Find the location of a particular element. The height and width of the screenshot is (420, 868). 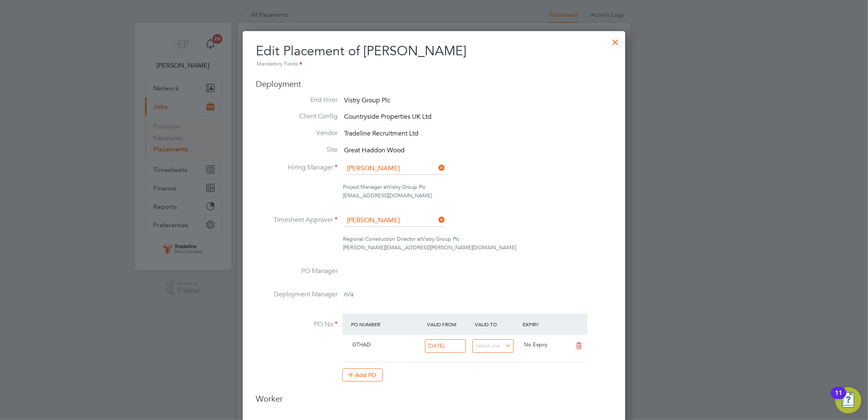

div: Expiry is located at coordinates (544, 324).